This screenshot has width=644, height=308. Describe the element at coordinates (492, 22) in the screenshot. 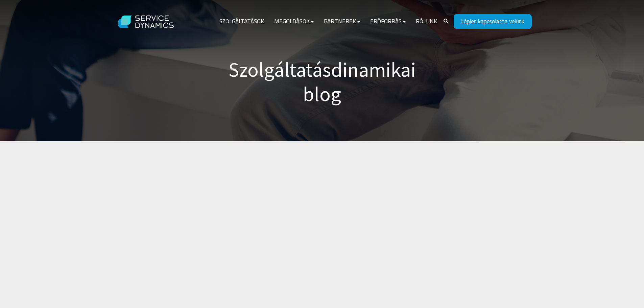

I see `a: Lépjen kapcsolatba velünk` at that location.